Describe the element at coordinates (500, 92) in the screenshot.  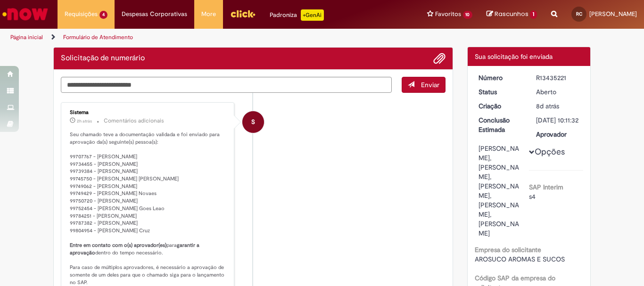
I see `dt: Status` at that location.